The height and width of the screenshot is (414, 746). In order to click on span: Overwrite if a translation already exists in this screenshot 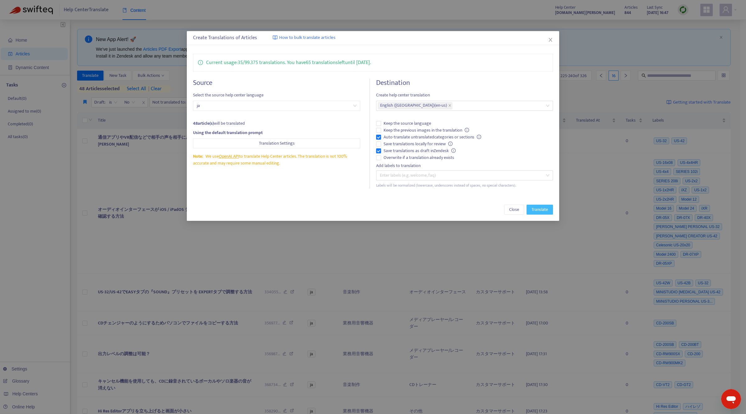, I will do `click(419, 158)`.